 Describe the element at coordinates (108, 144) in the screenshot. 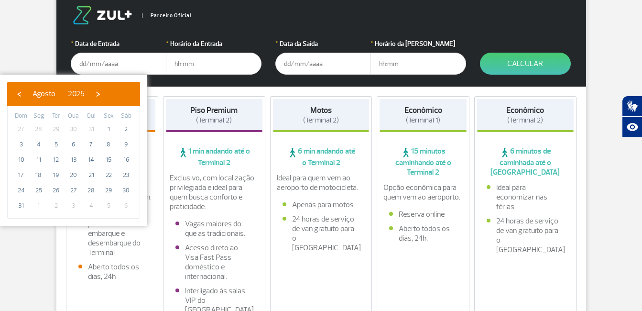

I see `span: 8` at that location.